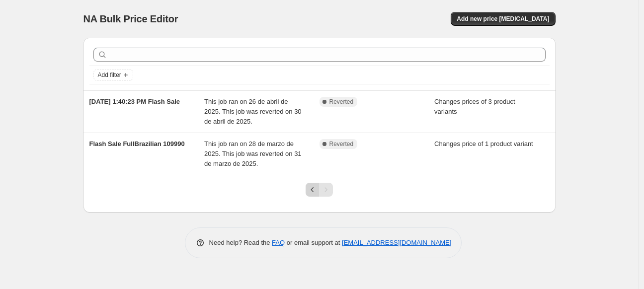  I want to click on span: or email support at, so click(313, 242).